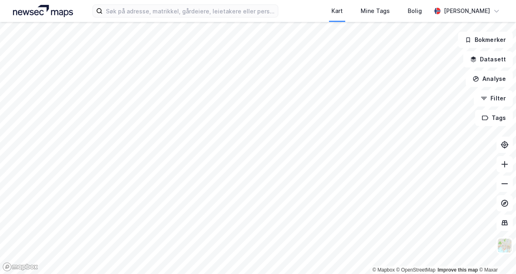  Describe the element at coordinates (494, 98) in the screenshot. I see `button: Filter` at that location.